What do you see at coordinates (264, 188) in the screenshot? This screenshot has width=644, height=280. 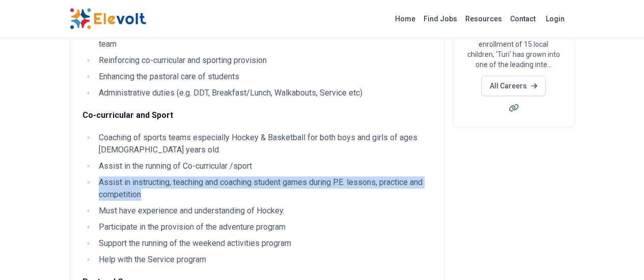 I see `li: Assist in instructing, teaching and coaching student games during P.E. lessons, practice and comp...` at bounding box center [264, 188].